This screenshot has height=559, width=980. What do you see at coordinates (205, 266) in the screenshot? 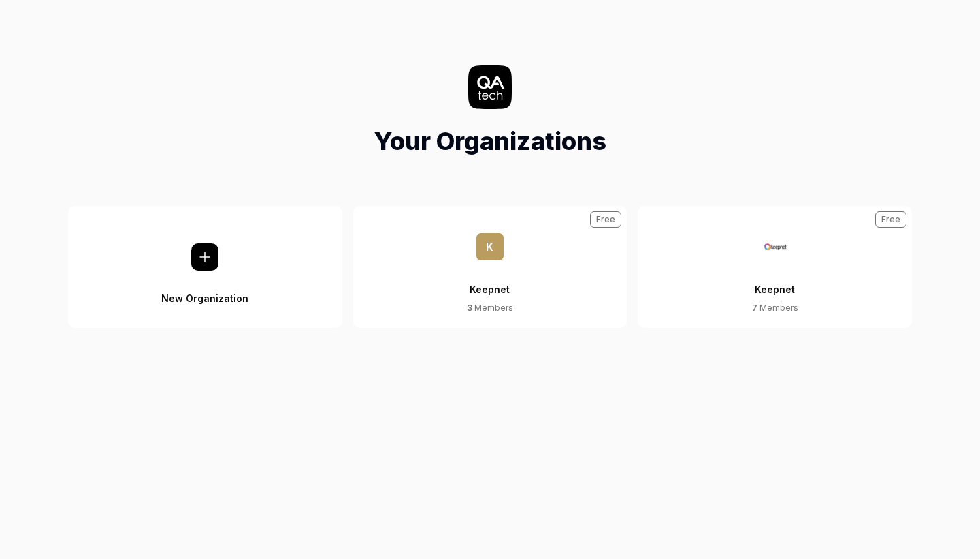
I see `button: New Organization` at bounding box center [205, 266].